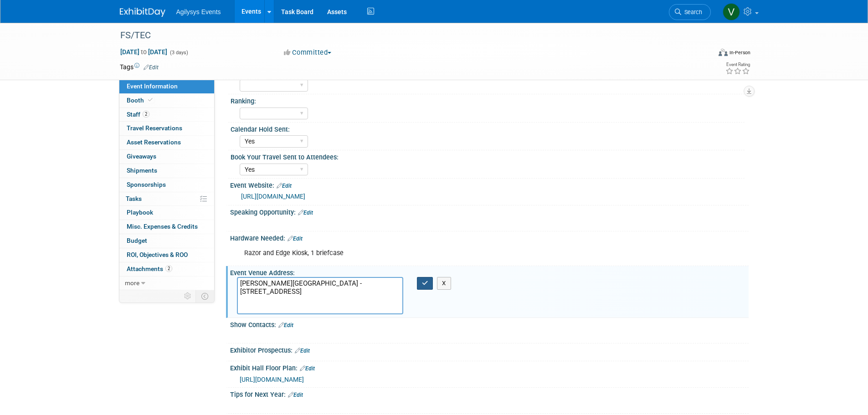 The height and width of the screenshot is (415, 868). I want to click on div: Event Website:, so click(489, 185).